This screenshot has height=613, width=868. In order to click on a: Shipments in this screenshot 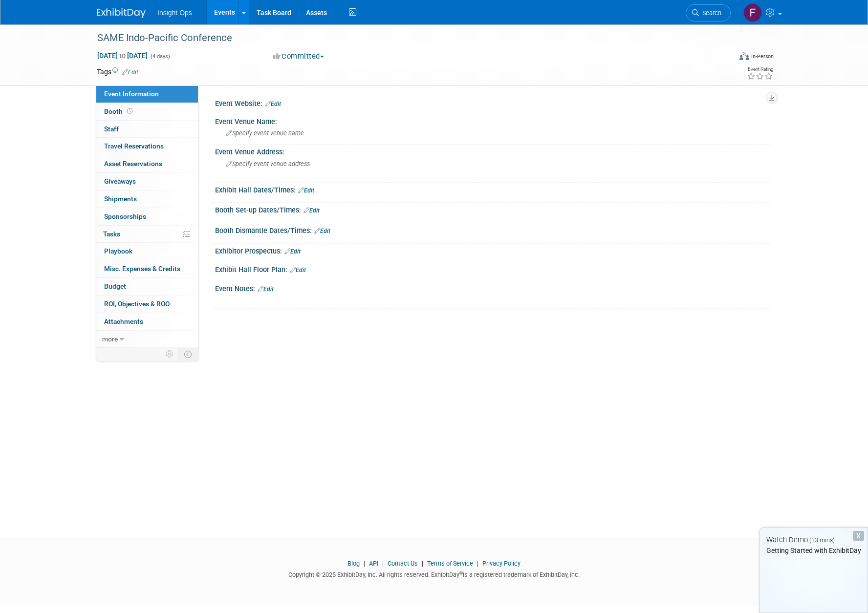, I will do `click(147, 199)`.